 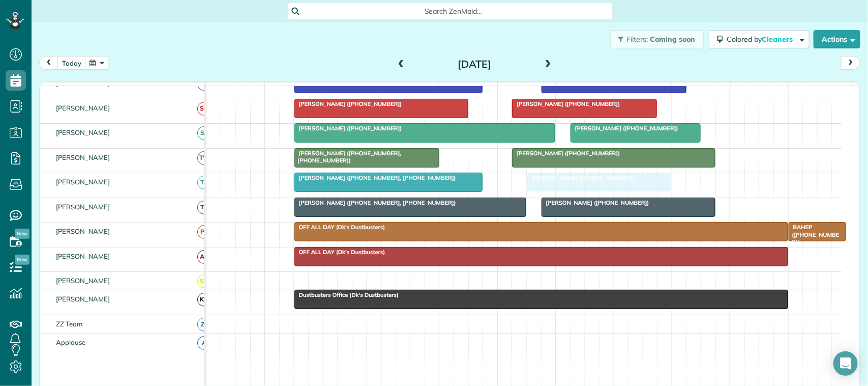 I want to click on button: next, so click(x=851, y=62).